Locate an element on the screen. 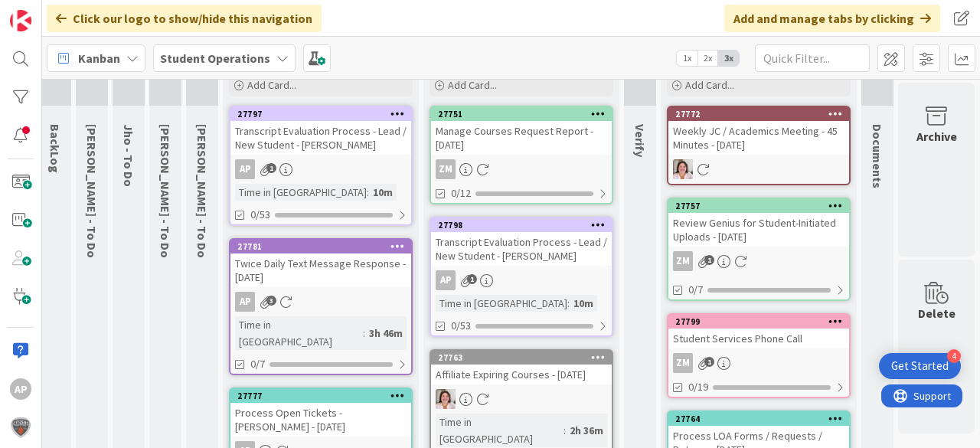 This screenshot has height=448, width=980. div: 27751 is located at coordinates (521, 114).